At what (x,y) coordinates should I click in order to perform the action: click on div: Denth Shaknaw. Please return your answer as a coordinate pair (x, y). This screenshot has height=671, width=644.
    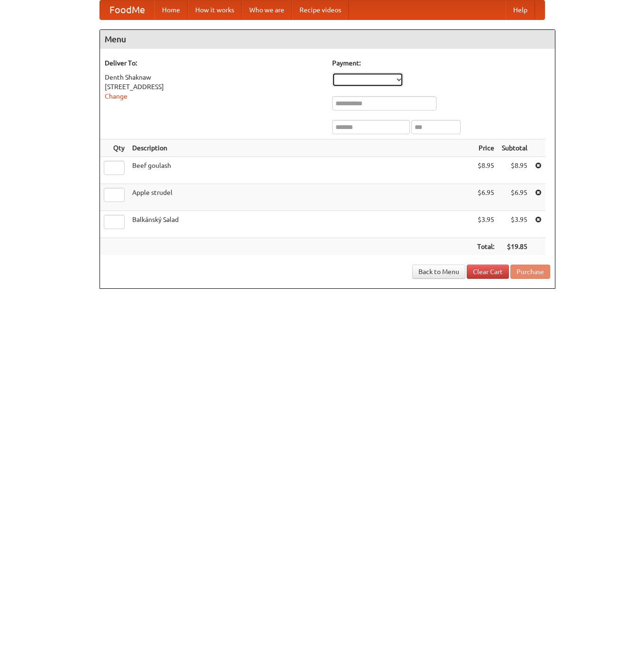
    Looking at the image, I should click on (214, 77).